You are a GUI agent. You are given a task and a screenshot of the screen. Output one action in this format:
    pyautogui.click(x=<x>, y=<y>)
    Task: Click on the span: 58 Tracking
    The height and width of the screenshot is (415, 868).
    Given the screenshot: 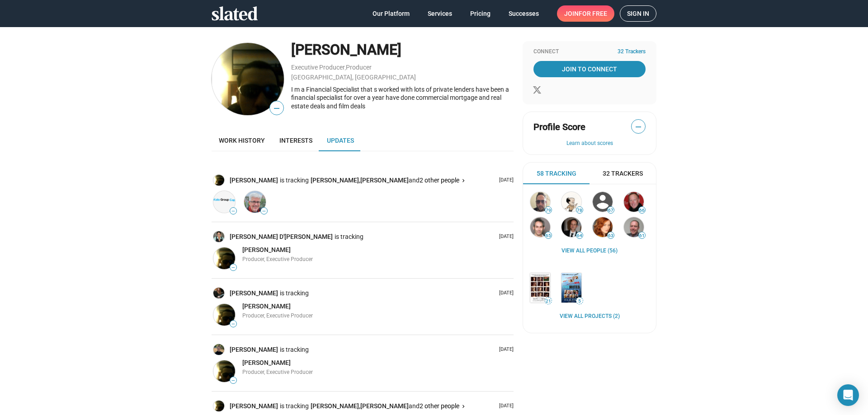 What is the action you would take?
    pyautogui.click(x=556, y=173)
    